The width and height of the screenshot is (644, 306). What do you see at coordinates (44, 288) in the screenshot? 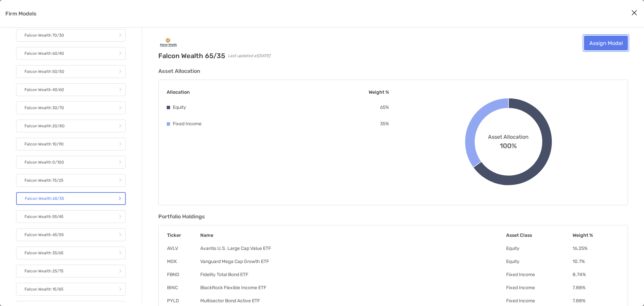
I see `p: Falcon Wealth 15/85` at bounding box center [44, 288].